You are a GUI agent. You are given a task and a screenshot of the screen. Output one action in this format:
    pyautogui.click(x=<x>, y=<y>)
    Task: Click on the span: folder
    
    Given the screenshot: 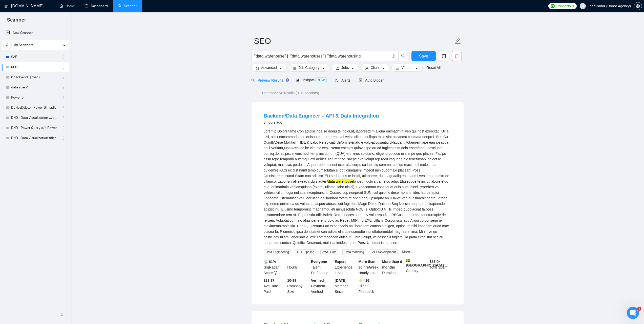 What is the action you would take?
    pyautogui.click(x=337, y=68)
    